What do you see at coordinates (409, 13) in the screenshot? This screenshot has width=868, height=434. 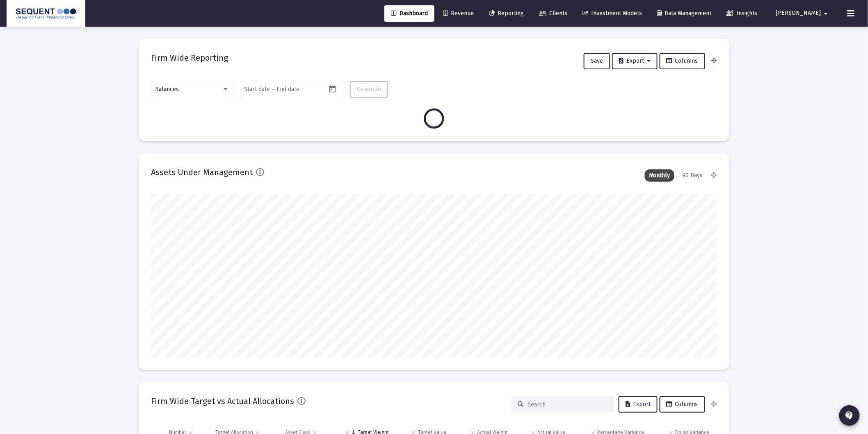 I see `span: Dashboard` at bounding box center [409, 13].